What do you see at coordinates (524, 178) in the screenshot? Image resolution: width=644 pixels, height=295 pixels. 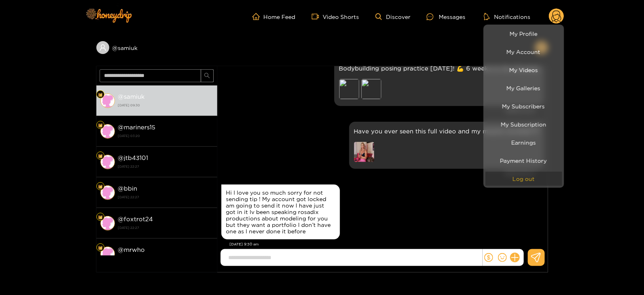 I see `button: Log out` at bounding box center [524, 178].